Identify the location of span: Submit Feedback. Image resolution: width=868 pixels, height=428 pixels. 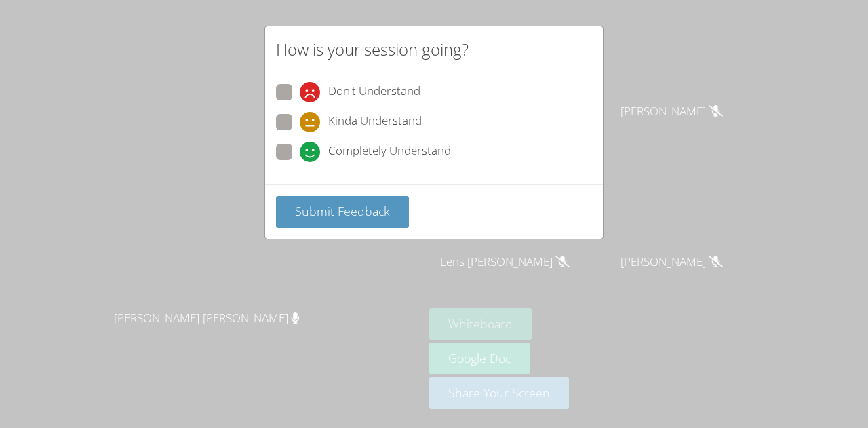
(343, 211).